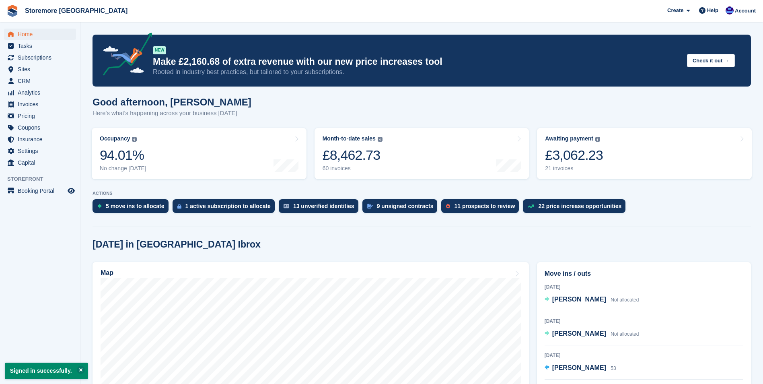 This screenshot has height=384, width=763. Describe the element at coordinates (228, 206) in the screenshot. I see `div: 1 active subscription to allocate` at that location.